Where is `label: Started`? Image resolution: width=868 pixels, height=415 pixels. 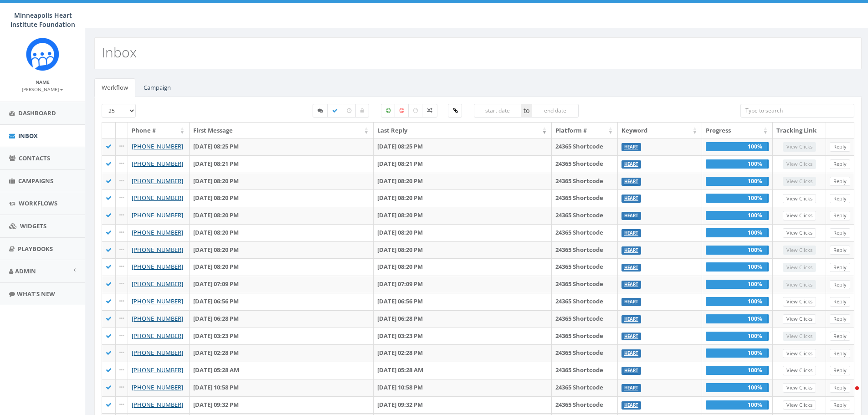
label: Started is located at coordinates (320, 111).